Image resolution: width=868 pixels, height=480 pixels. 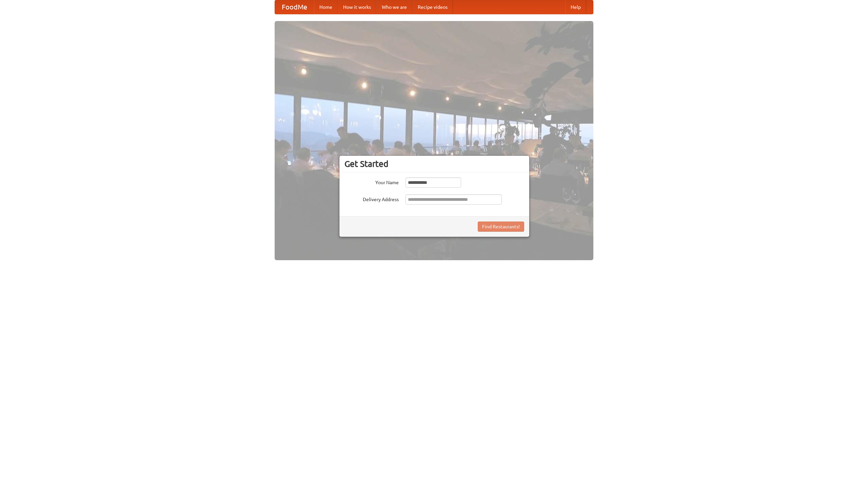 What do you see at coordinates (501, 226) in the screenshot?
I see `button: Find Restaurants!` at bounding box center [501, 226].